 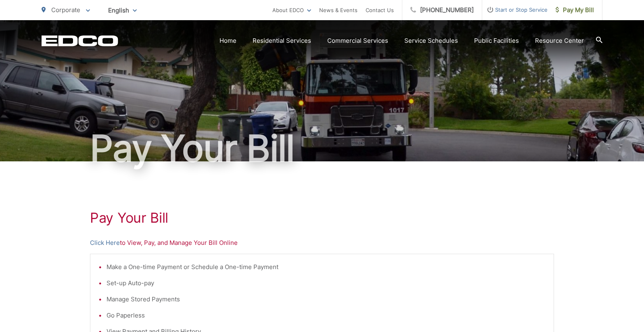 I want to click on a: Service Schedules, so click(x=431, y=41).